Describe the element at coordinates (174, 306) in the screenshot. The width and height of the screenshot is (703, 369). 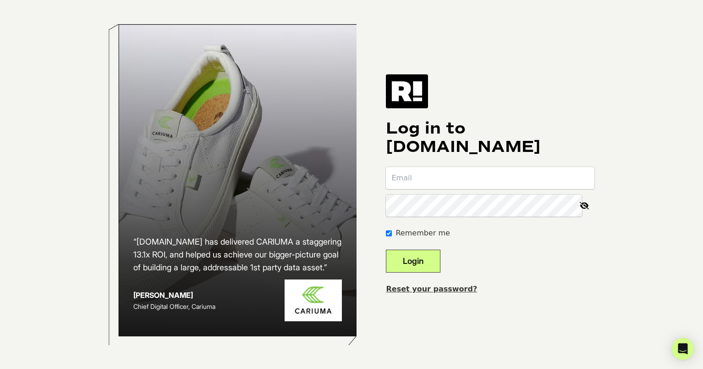
I see `span: Chief Digital Officer, Cariuma` at that location.